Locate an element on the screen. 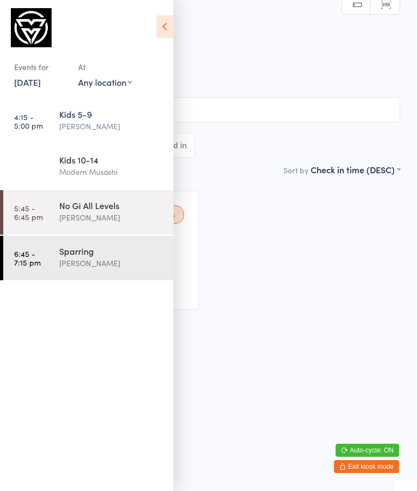  time: 5:00 - 5:45 pm is located at coordinates (28, 167).